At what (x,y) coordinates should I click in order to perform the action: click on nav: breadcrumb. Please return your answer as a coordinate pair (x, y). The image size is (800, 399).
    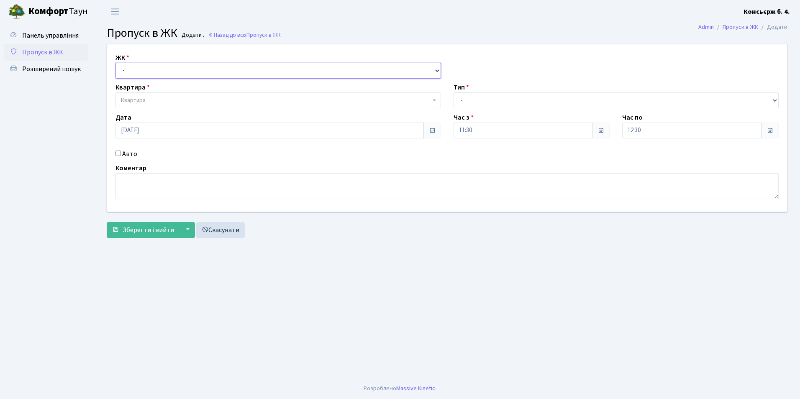
    Looking at the image, I should click on (743, 27).